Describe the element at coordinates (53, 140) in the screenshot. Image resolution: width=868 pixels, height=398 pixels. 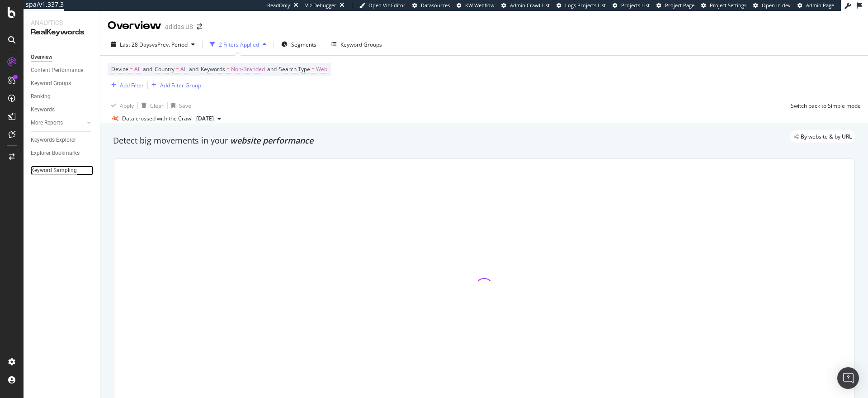
I see `div: Keywords Explorer` at that location.